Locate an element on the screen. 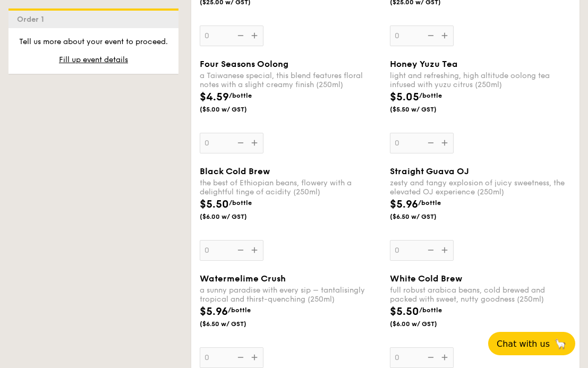 The image size is (588, 368). div: zesty and tangy explosion of juicy sweetness, the elevated OJ experience (250ml) is located at coordinates (481, 187).